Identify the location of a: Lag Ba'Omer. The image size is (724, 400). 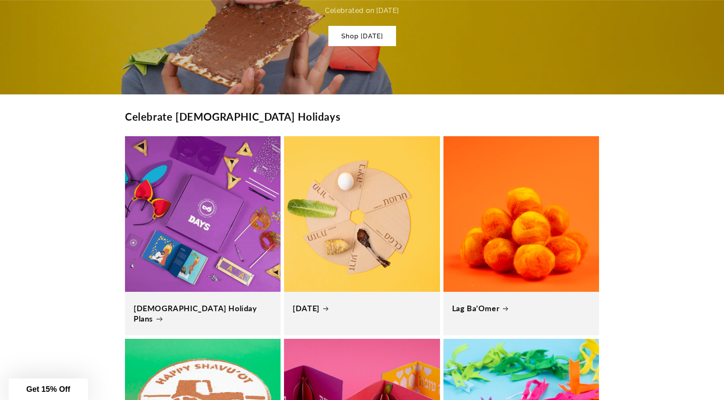
(521, 308).